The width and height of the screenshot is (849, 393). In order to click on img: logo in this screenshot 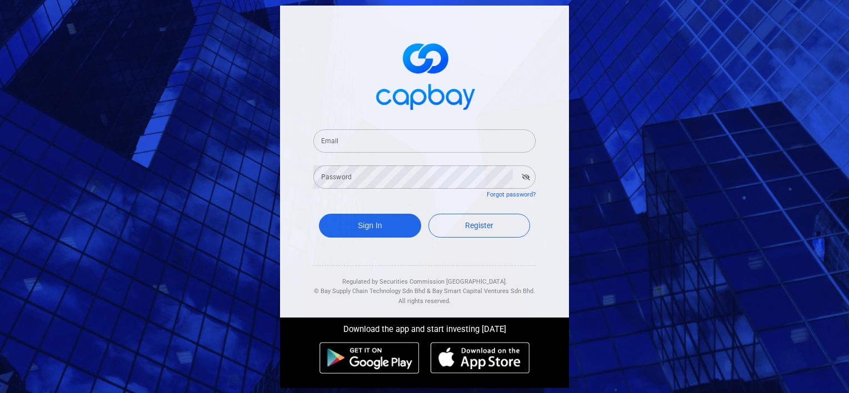, I will do `click(424, 74)`.